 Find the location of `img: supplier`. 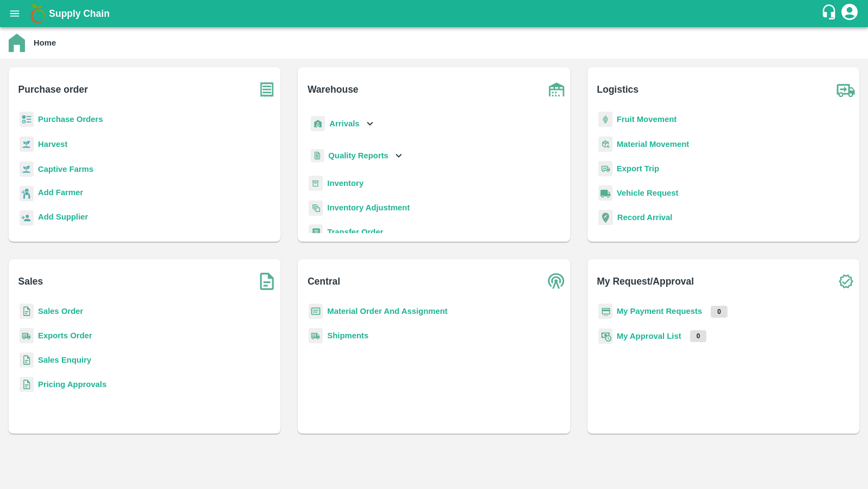

img: supplier is located at coordinates (27, 218).